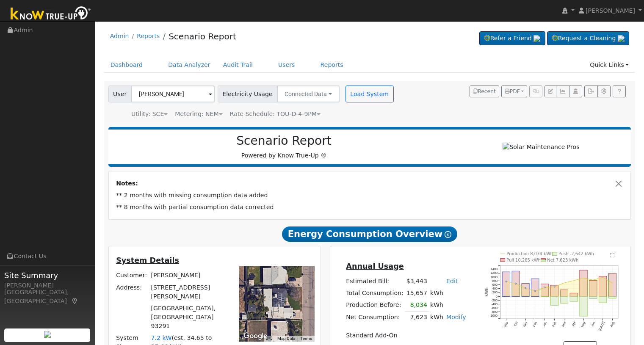  I want to click on td: 15,657, so click(417, 294).